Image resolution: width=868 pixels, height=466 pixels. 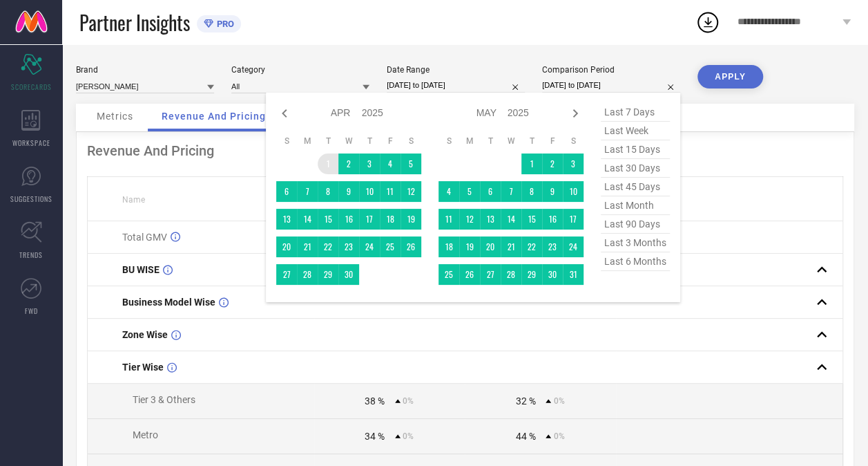 What do you see at coordinates (552, 247) in the screenshot?
I see `td: Fri May 23 2025` at bounding box center [552, 247].